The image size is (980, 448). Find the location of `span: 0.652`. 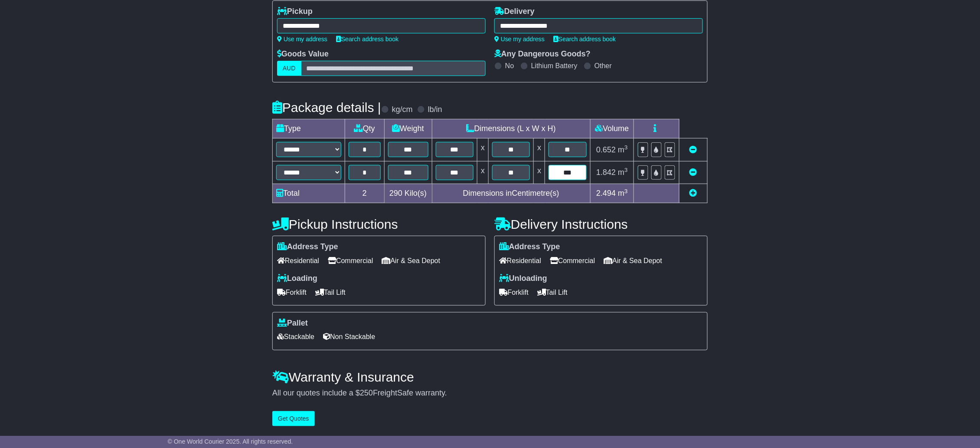

span: 0.652 is located at coordinates (606, 150).